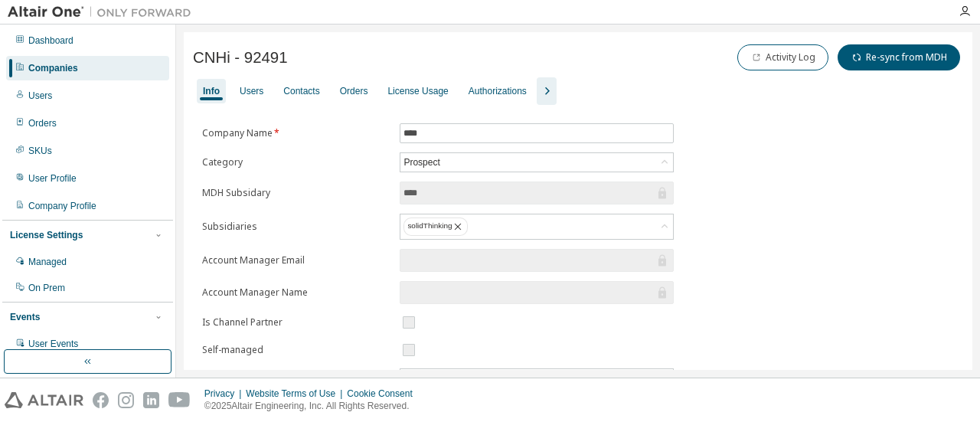 This screenshot has height=422, width=980. What do you see at coordinates (296, 227) in the screenshot?
I see `label: Subsidiaries` at bounding box center [296, 227].